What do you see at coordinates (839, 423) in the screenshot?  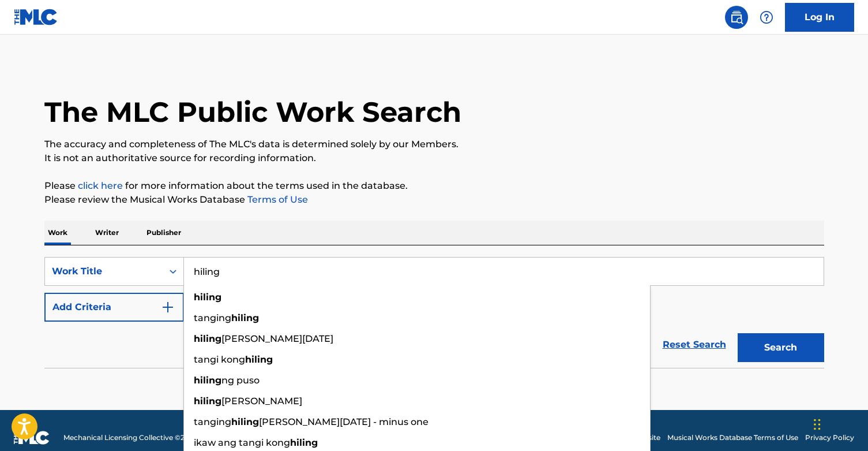 I see `div: Chat Widget` at bounding box center [839, 423].